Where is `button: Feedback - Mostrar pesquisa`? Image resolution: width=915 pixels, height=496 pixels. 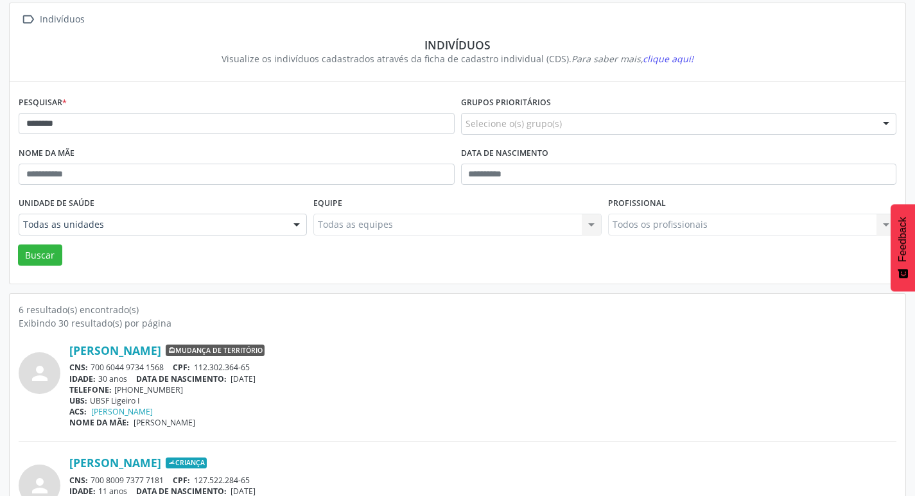 button: Feedback - Mostrar pesquisa is located at coordinates (903, 248).